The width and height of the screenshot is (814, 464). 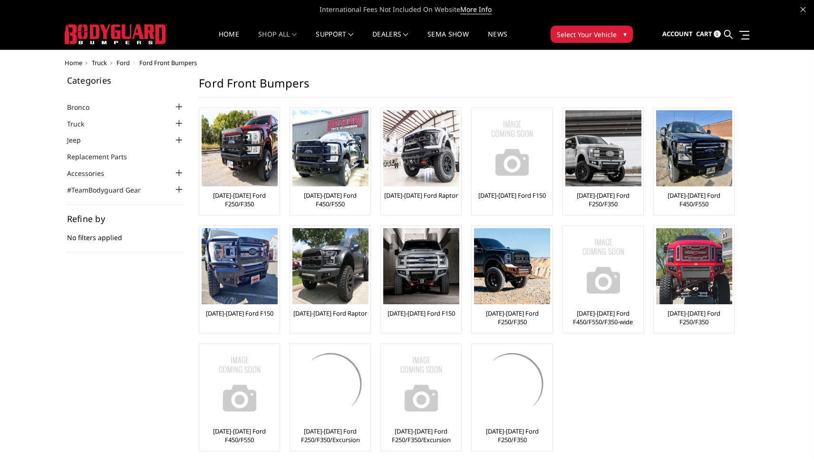 I want to click on span: Ford Front Bumpers, so click(x=168, y=63).